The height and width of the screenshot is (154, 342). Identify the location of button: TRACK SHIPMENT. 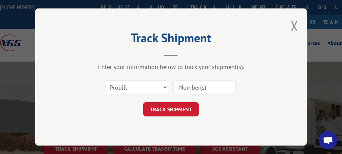
(171, 109).